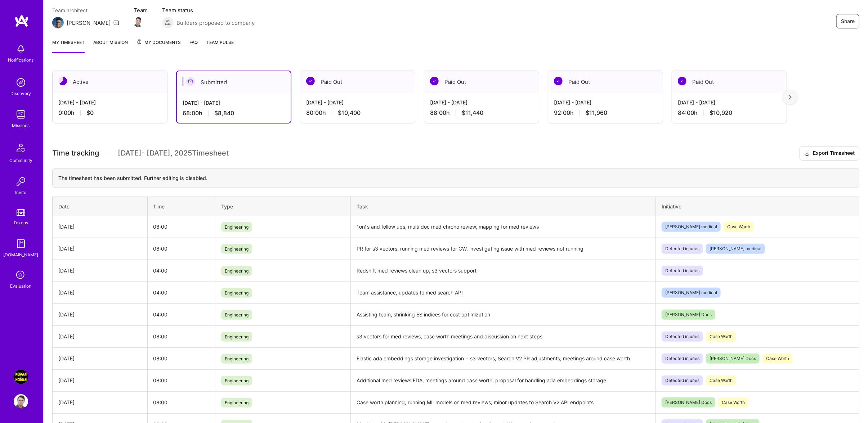 This screenshot has height=423, width=868. I want to click on button: Export Timesheet, so click(829, 154).